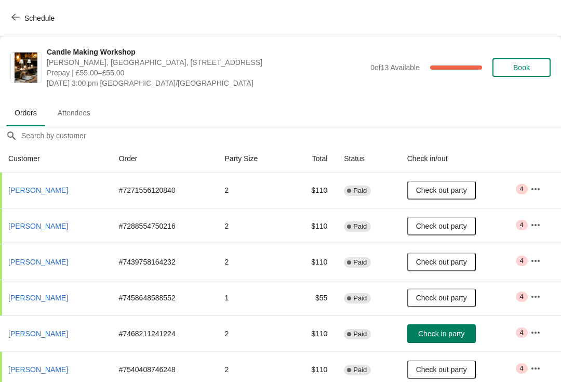  What do you see at coordinates (164, 333) in the screenshot?
I see `td: # 7468211241224` at bounding box center [164, 333].